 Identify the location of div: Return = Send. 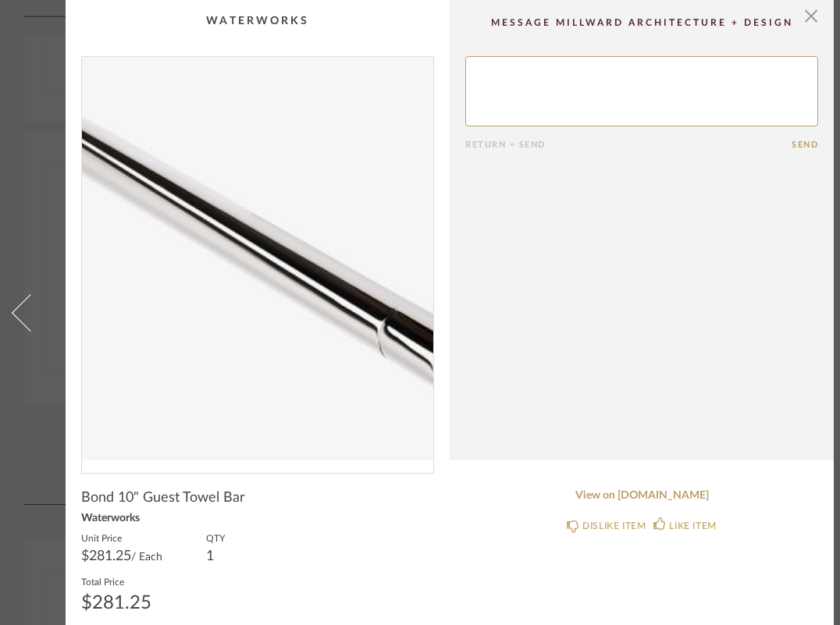
(629, 144).